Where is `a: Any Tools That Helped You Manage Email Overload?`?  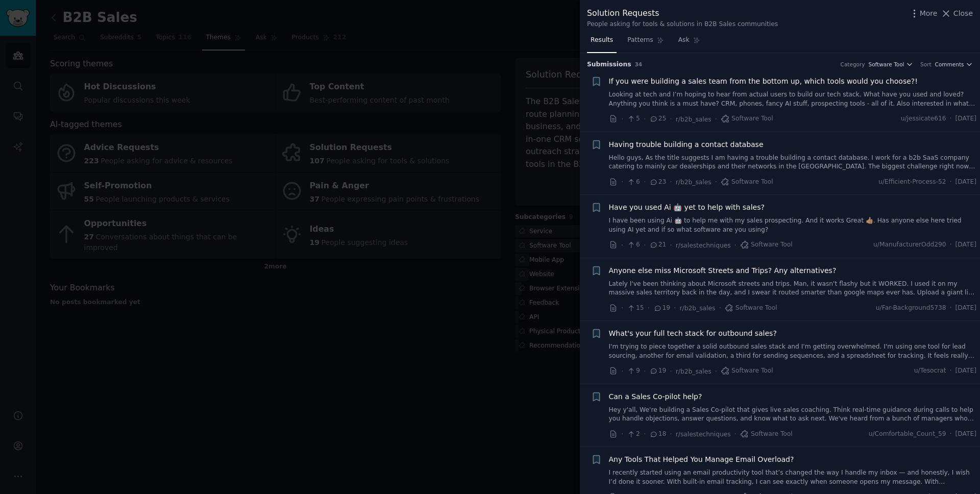
a: Any Tools That Helped You Manage Email Overload? is located at coordinates (701, 459).